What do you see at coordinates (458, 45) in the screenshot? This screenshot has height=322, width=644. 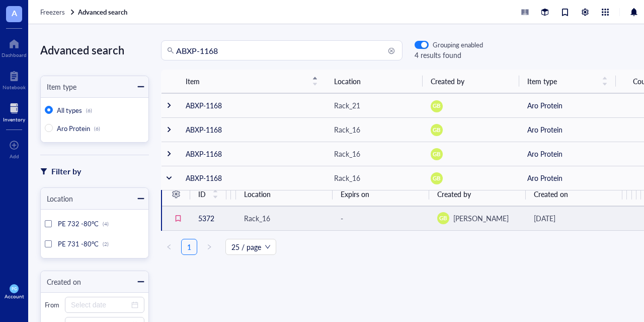 I see `div: Grouping enabled` at bounding box center [458, 45].